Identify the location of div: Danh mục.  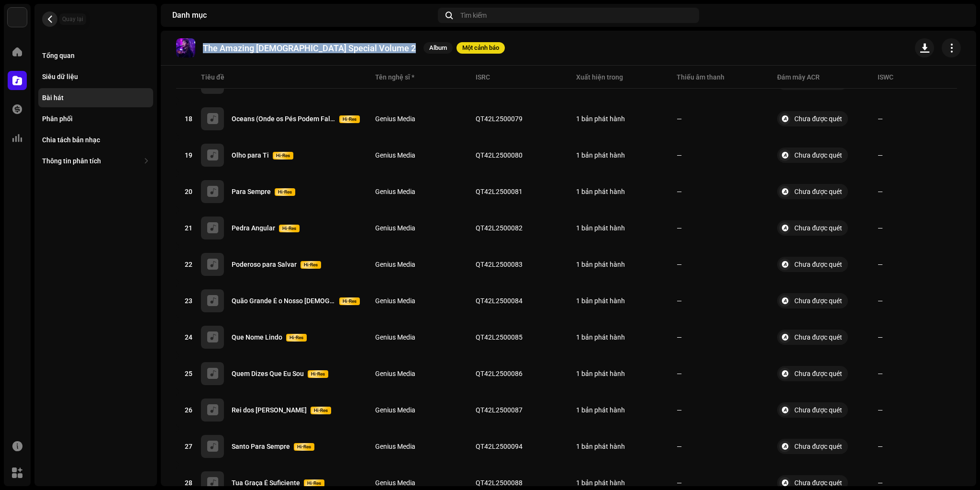
(303, 15).